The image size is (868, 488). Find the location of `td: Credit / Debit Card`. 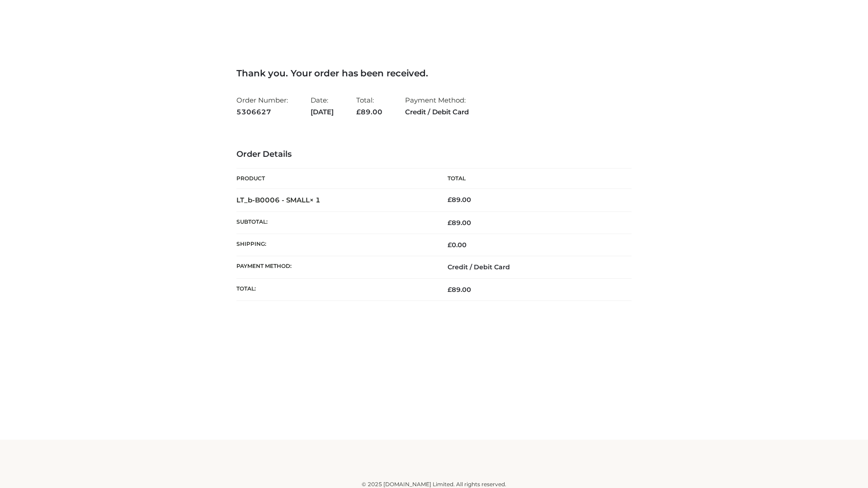

td: Credit / Debit Card is located at coordinates (532, 267).